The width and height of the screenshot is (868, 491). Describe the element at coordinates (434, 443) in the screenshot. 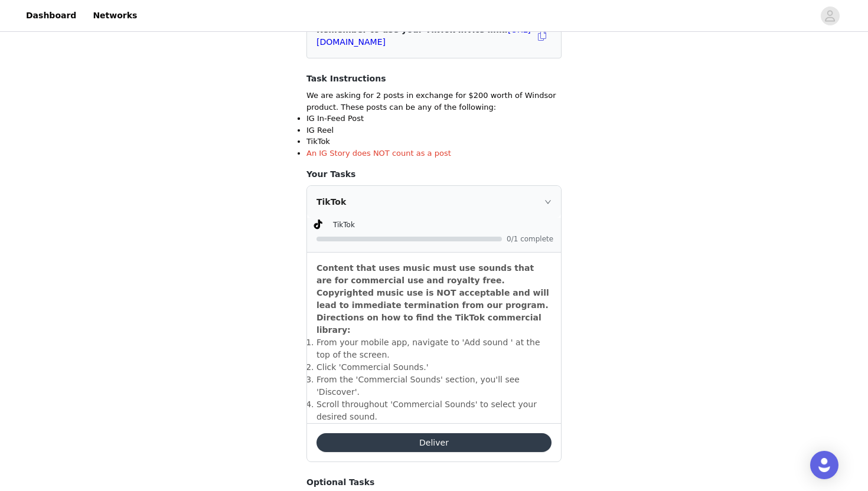

I see `button: Deliver` at that location.